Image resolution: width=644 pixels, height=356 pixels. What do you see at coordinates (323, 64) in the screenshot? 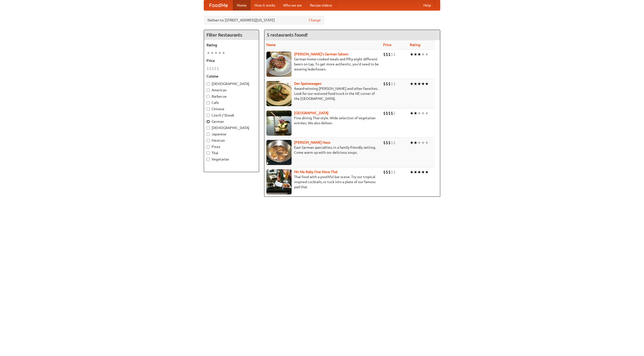
I see `p: German home-cooked meals and fifty-eight different beers on tap. To get more authentic, you'd nee...` at bounding box center [323, 64].